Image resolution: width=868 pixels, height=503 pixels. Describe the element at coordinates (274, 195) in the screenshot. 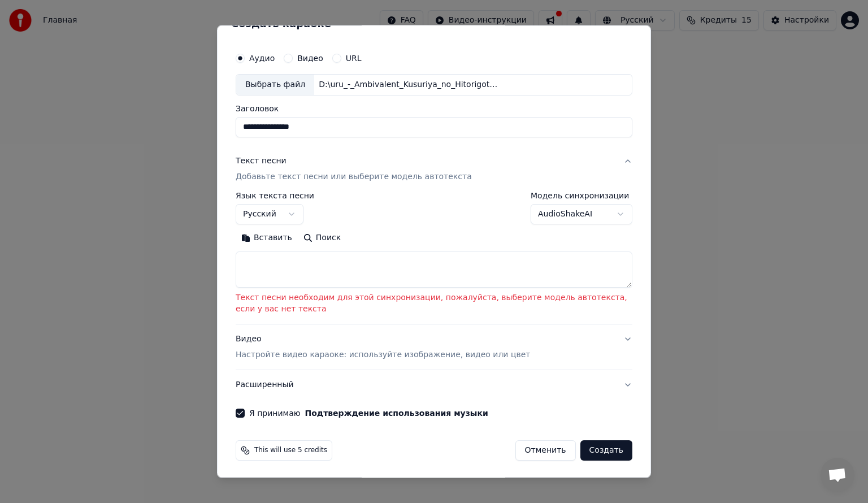

I see `label: Язык текста песни` at that location.